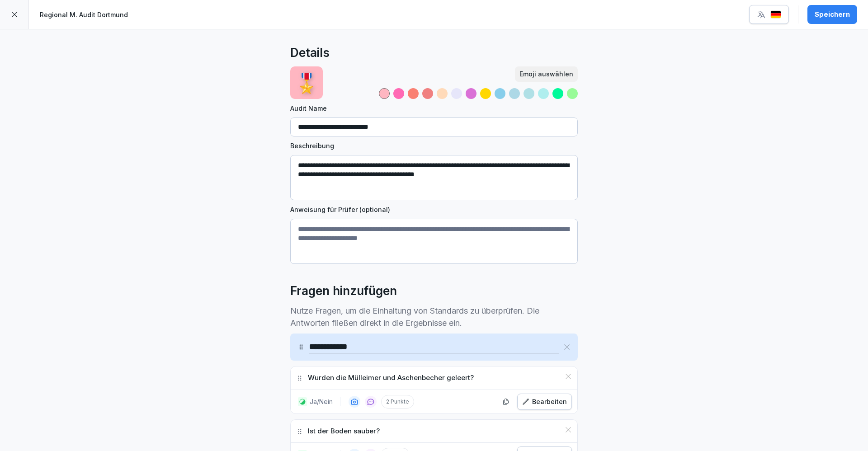 The height and width of the screenshot is (451, 868). Describe the element at coordinates (343, 291) in the screenshot. I see `h2: Fragen hinzufügen` at that location.